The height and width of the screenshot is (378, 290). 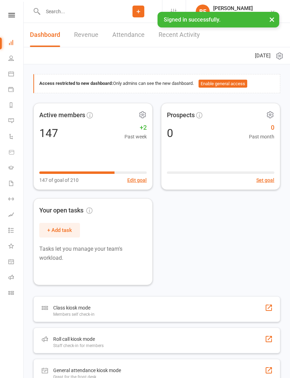 I want to click on div: Class kiosk mode, so click(x=74, y=308).